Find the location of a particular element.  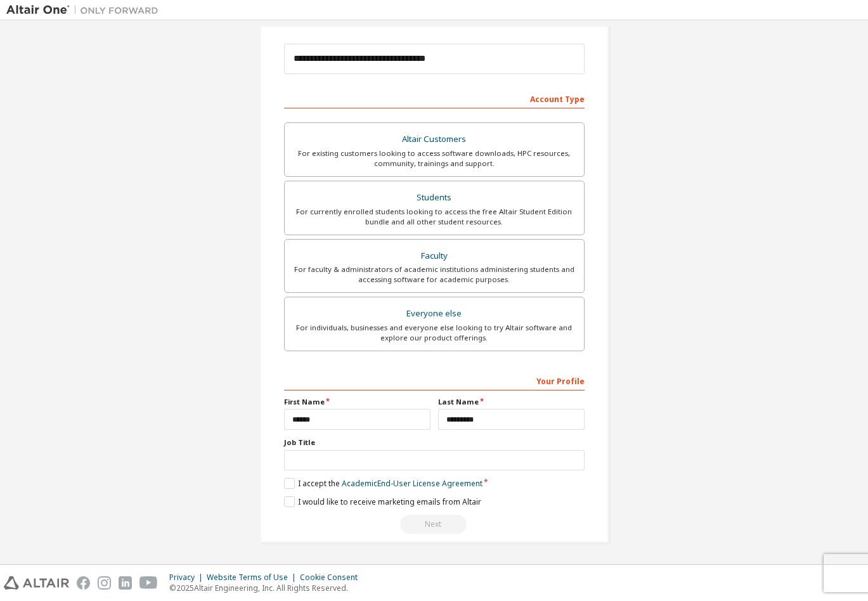

img: linkedin.svg is located at coordinates (125, 582).